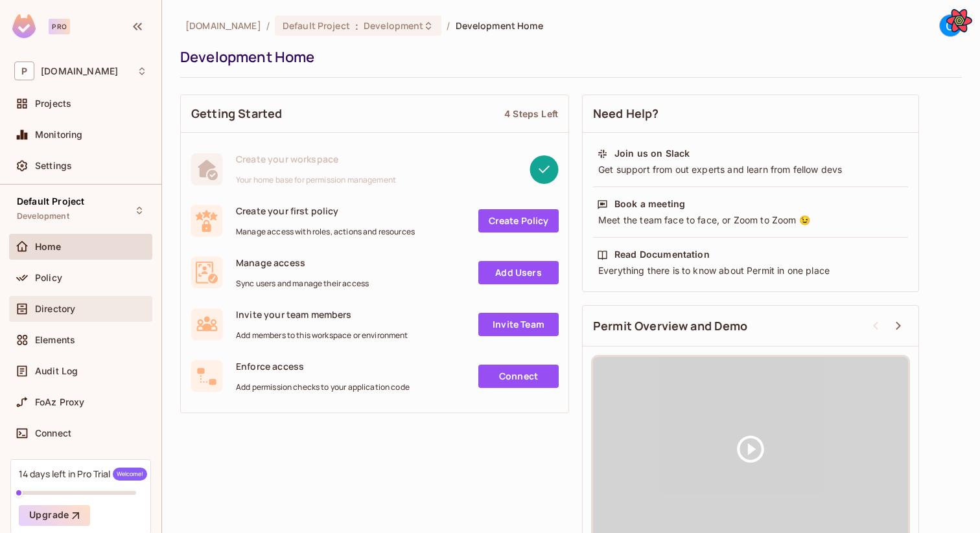 The width and height of the screenshot is (980, 533). Describe the element at coordinates (24, 26) in the screenshot. I see `img: SReyMgAAAABJRU5ErkJggg==` at that location.